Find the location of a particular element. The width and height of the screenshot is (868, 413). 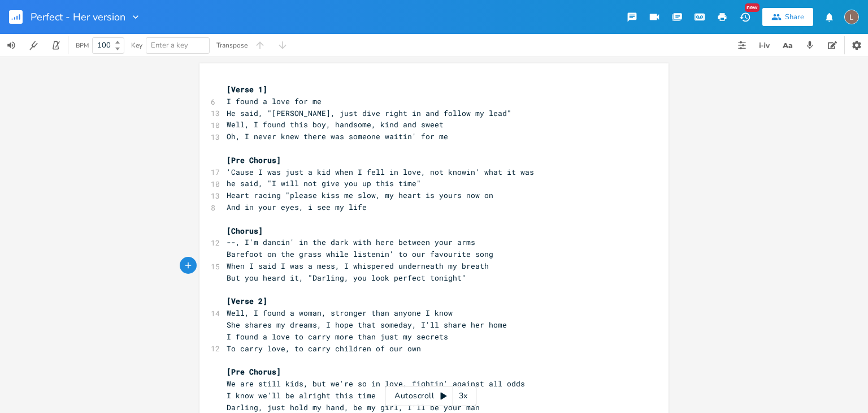

div: New is located at coordinates (752, 8).